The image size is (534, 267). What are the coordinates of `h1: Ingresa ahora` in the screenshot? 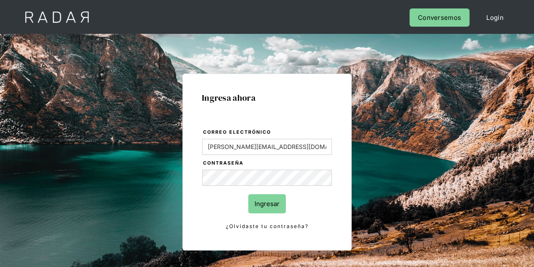 It's located at (267, 98).